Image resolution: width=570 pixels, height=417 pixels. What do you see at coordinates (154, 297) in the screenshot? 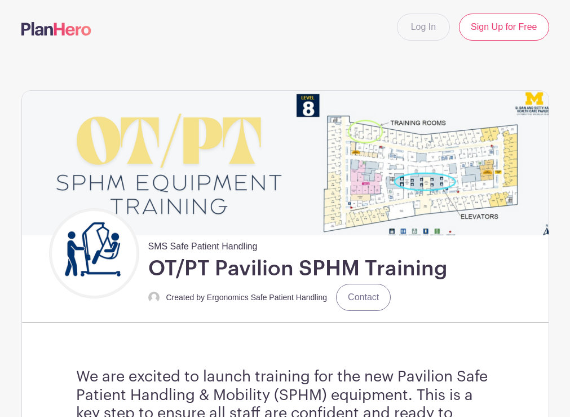
I see `img: default-ce2991bfa6775e67f084385cd625a349d9dcbb7a52a09fb2fda1e96e2d18dcdb.png` at bounding box center [154, 297].